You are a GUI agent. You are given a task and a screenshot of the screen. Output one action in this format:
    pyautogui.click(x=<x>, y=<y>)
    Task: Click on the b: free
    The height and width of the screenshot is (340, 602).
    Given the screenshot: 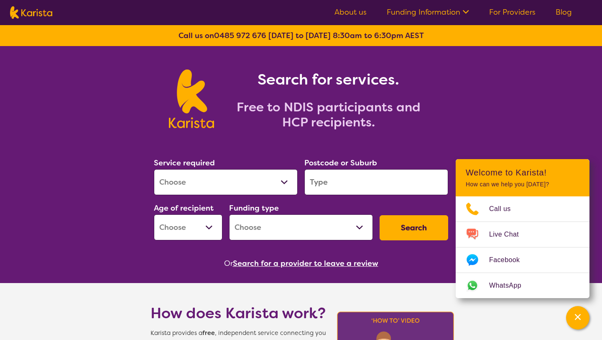 What is the action you would take?
    pyautogui.click(x=209, y=333)
    